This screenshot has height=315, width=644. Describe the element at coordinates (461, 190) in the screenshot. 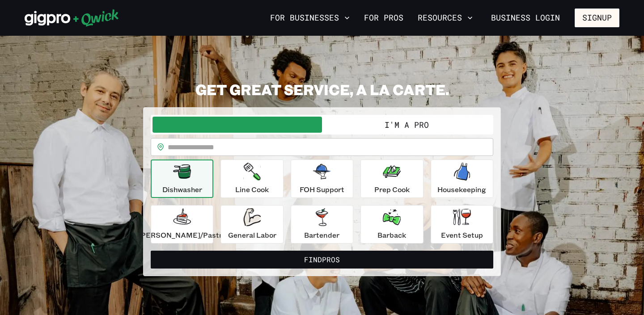

I see `p: Housekeeping` at that location.